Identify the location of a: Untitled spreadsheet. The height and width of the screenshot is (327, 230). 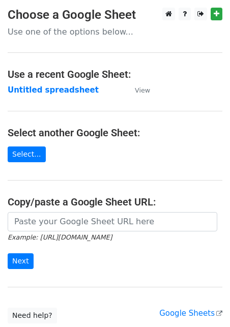
(53, 90).